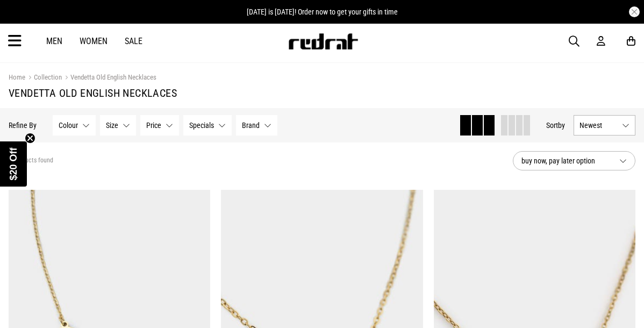  I want to click on button: Close teaser, so click(30, 138).